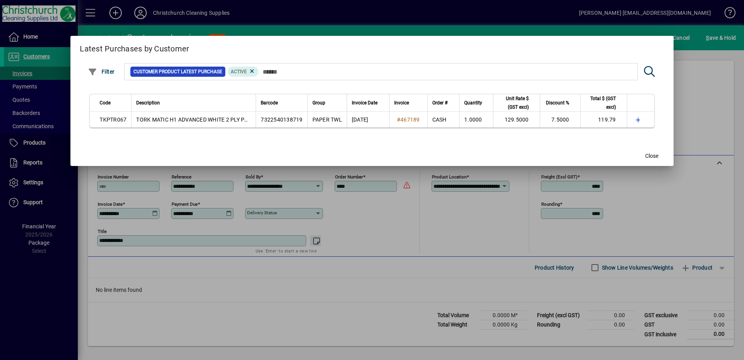 The height and width of the screenshot is (360, 744). I want to click on a: #467189, so click(408, 119).